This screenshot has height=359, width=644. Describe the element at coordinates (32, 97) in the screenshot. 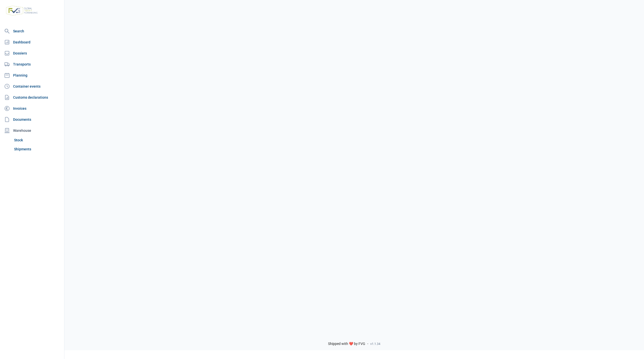

I see `a: Customs declarations` at that location.